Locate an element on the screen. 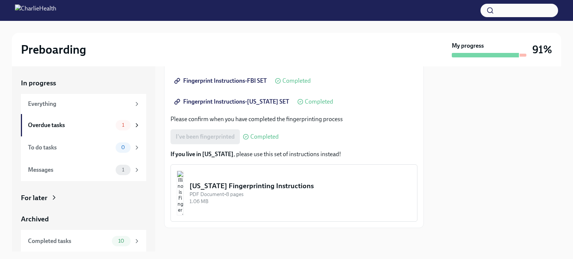 The image size is (573, 259). span: Fingerprint Instructions-FBI SET is located at coordinates (221, 81).